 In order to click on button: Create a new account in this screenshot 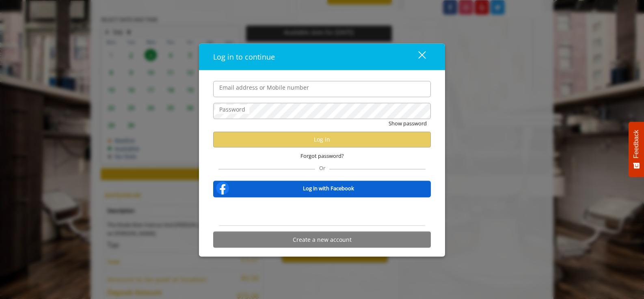, I will do `click(322, 239)`.